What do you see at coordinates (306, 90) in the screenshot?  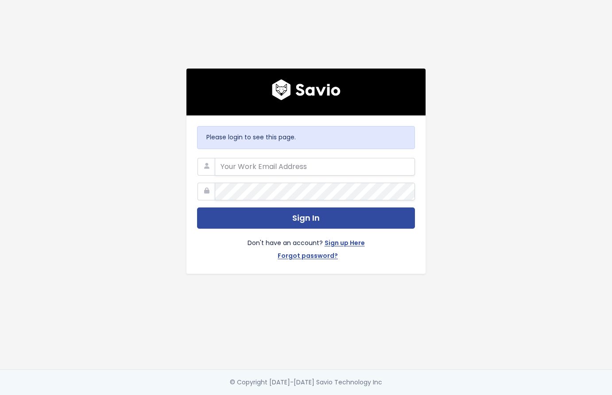 I see `img: logo600x187.a314fd40982d.png` at bounding box center [306, 90].